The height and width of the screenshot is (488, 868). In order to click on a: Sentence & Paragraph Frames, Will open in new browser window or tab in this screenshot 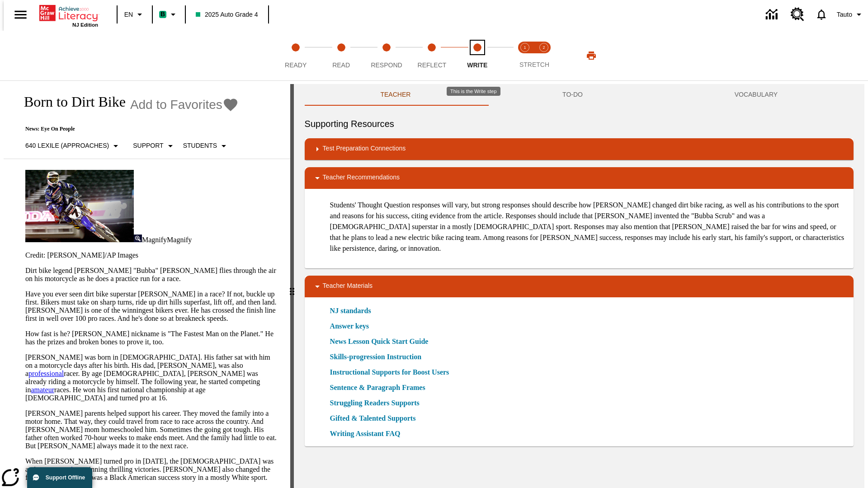, I will do `click(377, 387)`.